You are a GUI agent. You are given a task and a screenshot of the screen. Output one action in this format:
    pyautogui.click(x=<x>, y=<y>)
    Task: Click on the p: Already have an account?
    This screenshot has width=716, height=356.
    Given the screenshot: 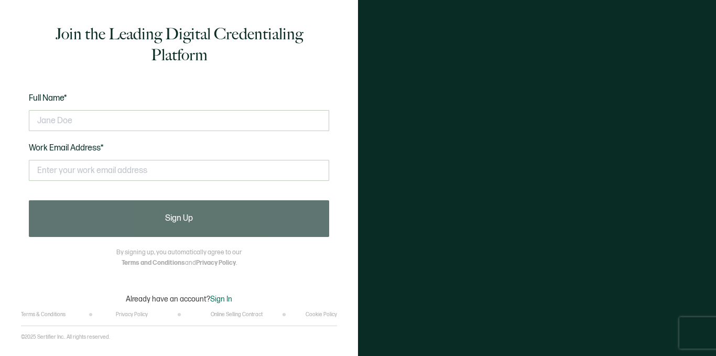 What is the action you would take?
    pyautogui.click(x=179, y=299)
    